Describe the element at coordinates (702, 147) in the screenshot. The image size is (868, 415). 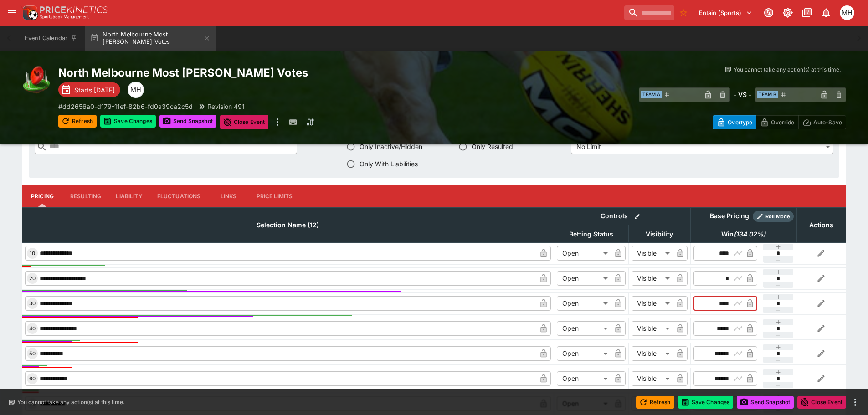
I see `div: No Limit` at that location.